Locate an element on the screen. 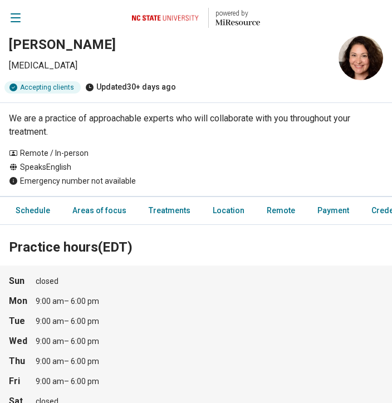 Image resolution: width=392 pixels, height=403 pixels. div: Remote / In-person is located at coordinates (196, 153).